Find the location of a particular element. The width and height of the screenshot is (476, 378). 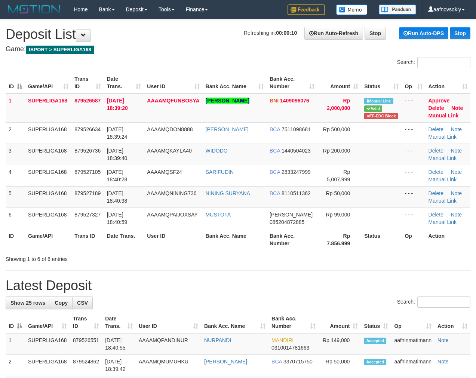

h1: Deposit List is located at coordinates (238, 34).